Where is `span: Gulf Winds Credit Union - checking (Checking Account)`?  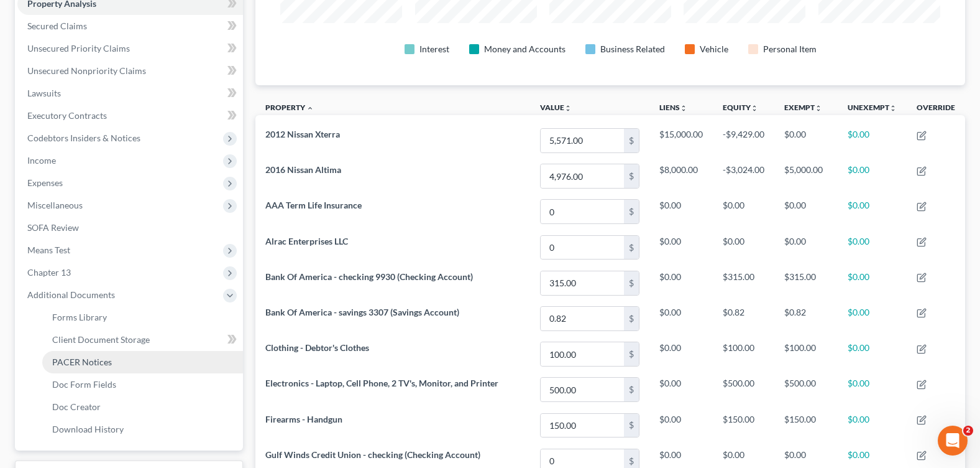 span: Gulf Winds Credit Union - checking (Checking Account) is located at coordinates (373, 455).